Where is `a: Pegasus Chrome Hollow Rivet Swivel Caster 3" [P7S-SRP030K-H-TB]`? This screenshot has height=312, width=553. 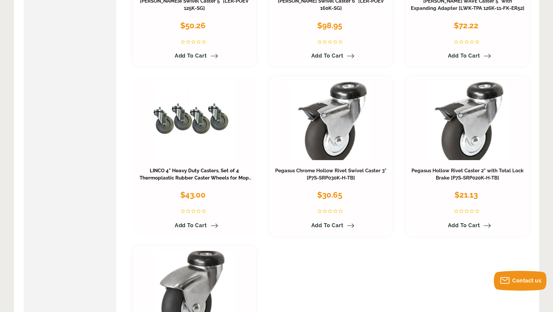
a: Pegasus Chrome Hollow Rivet Swivel Caster 3" [P7S-SRP030K-H-TB] is located at coordinates (331, 174).